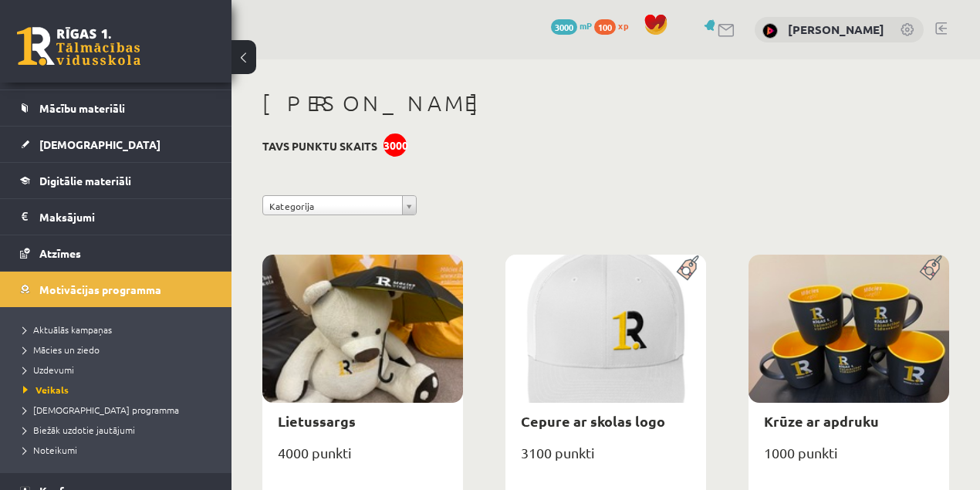  Describe the element at coordinates (120, 370) in the screenshot. I see `a: Uzdevumi` at that location.